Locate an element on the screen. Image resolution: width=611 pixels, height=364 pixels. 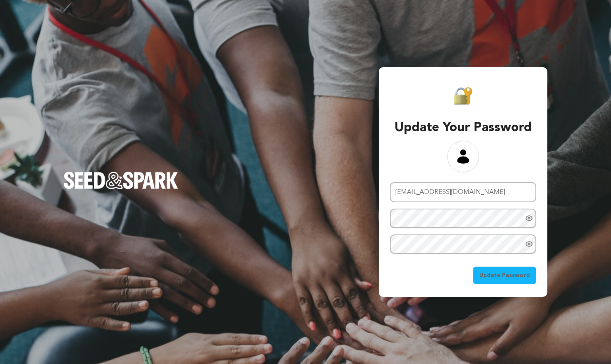
img: Seed&Spark Padlock Icon is located at coordinates (463, 96).